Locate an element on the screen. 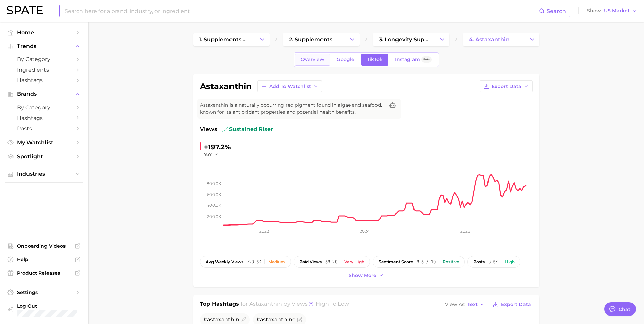 The image size is (644, 324). a: Log out. Currently logged in with e-mail alyons@naturalfactors.com. is located at coordinates (44, 310).